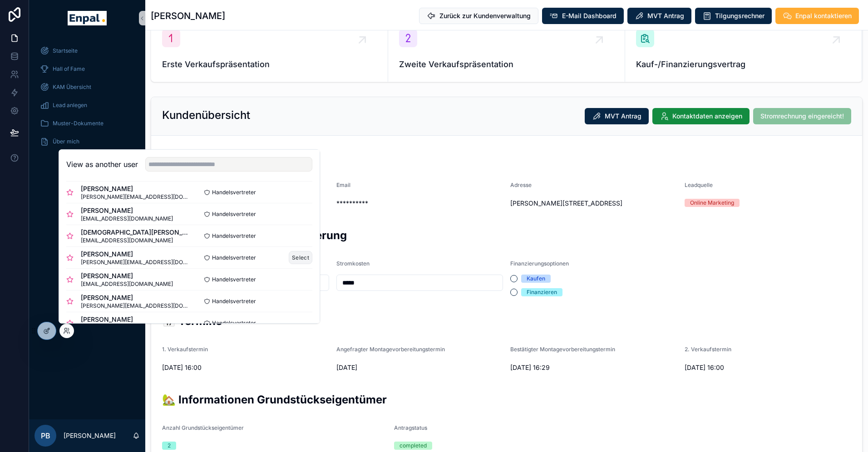 This screenshot has width=868, height=452. What do you see at coordinates (506, 50) in the screenshot?
I see `a: Zweite Verkaufspräsentation` at bounding box center [506, 50].